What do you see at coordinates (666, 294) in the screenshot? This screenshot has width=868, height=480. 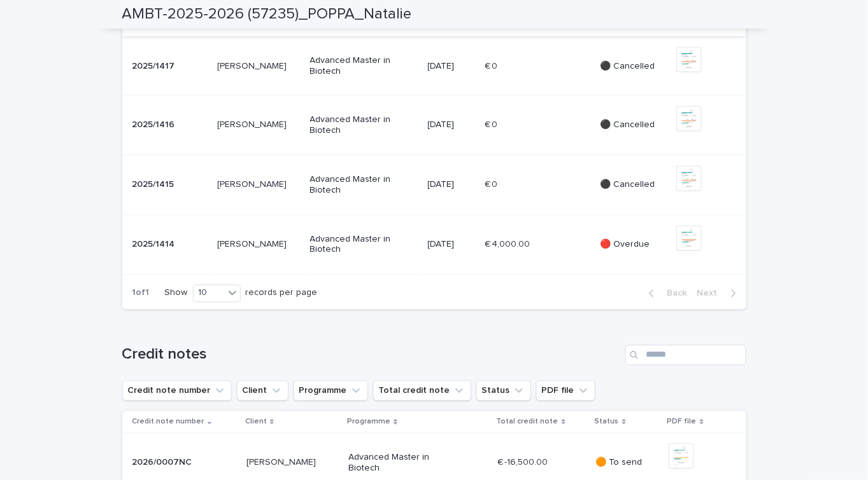 I see `button: Back` at bounding box center [666, 294].